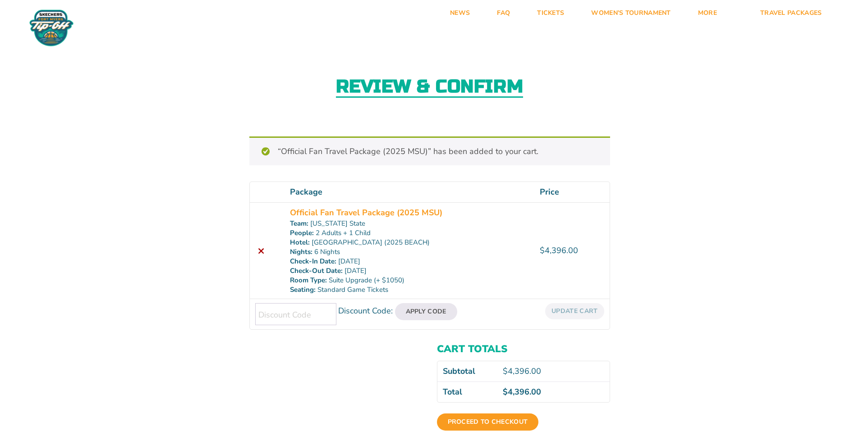  What do you see at coordinates (303, 290) in the screenshot?
I see `dt: Seating:` at bounding box center [303, 290].